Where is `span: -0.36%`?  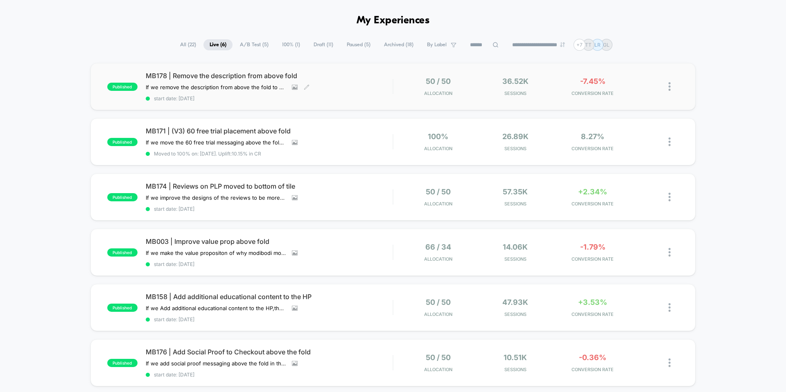 span: -0.36% is located at coordinates (592, 357).